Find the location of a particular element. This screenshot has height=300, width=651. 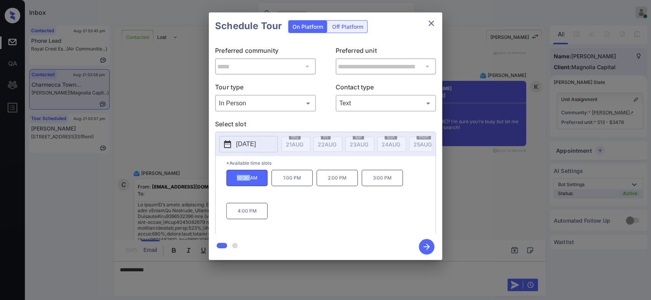

p: 4:00 PM is located at coordinates (247, 211).